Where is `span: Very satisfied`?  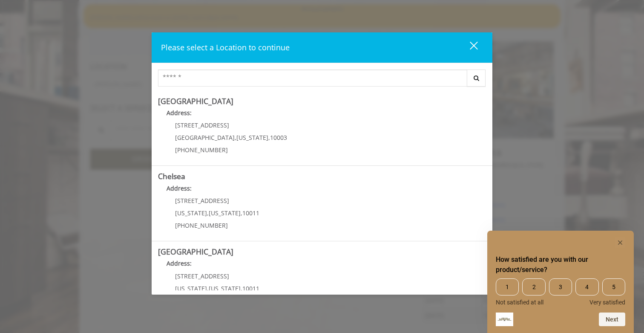
span: Very satisfied is located at coordinates (607, 303).